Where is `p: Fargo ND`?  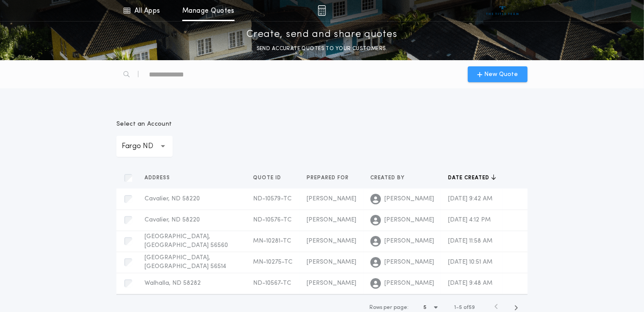
p: Fargo ND is located at coordinates (144, 146).